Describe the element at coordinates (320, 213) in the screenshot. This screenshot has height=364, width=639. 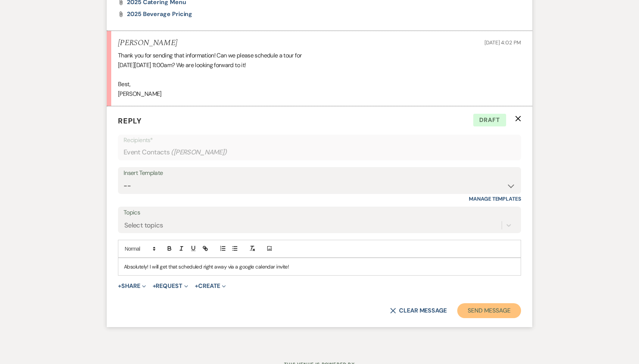
I see `label: Topics` at that location.